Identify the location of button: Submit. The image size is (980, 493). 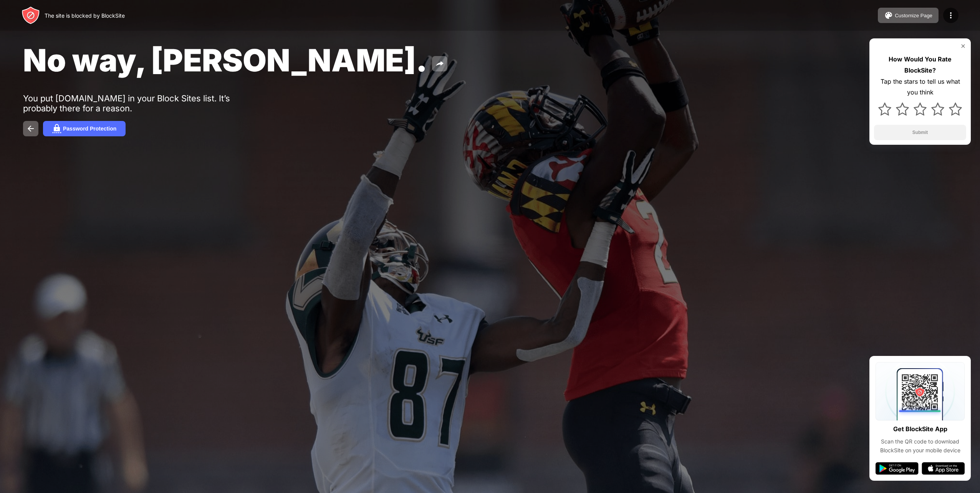
(920, 133).